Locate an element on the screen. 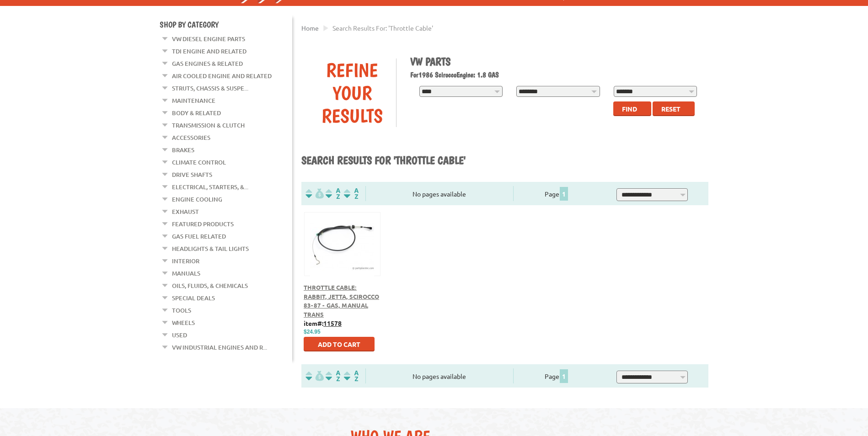  div: Refine Your Results is located at coordinates (352, 93).